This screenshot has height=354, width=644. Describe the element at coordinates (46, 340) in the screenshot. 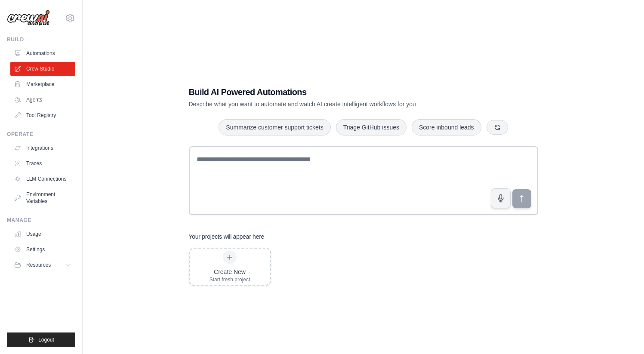

I see `span: Logout` at that location.